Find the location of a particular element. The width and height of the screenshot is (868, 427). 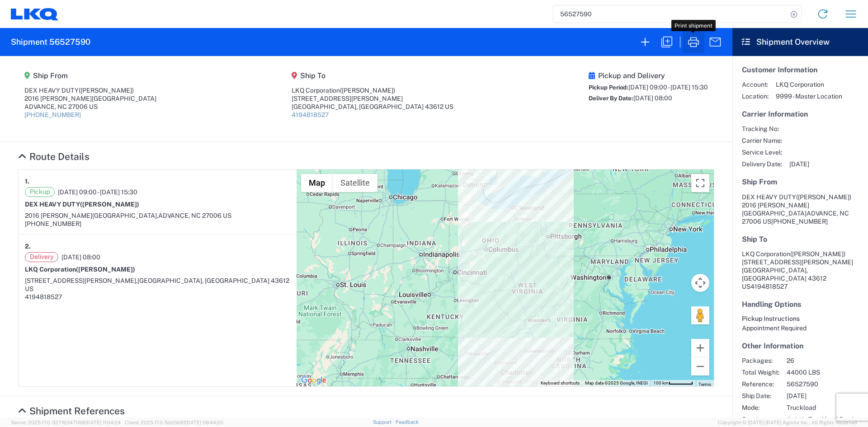

span: Location: is located at coordinates (755, 96).